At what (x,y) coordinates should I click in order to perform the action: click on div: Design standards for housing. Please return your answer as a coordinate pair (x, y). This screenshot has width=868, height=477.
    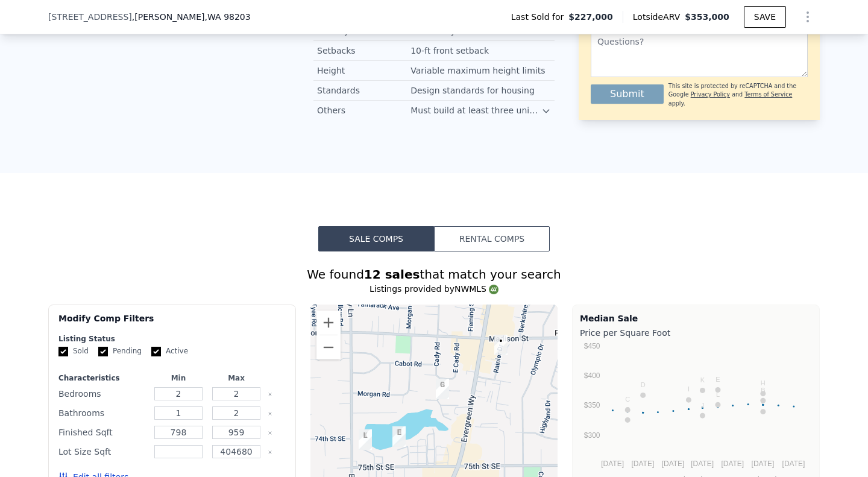
    Looking at the image, I should click on (474, 90).